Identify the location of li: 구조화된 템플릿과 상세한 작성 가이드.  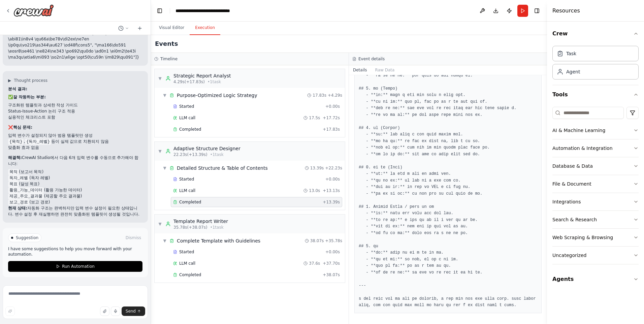
(75, 105).